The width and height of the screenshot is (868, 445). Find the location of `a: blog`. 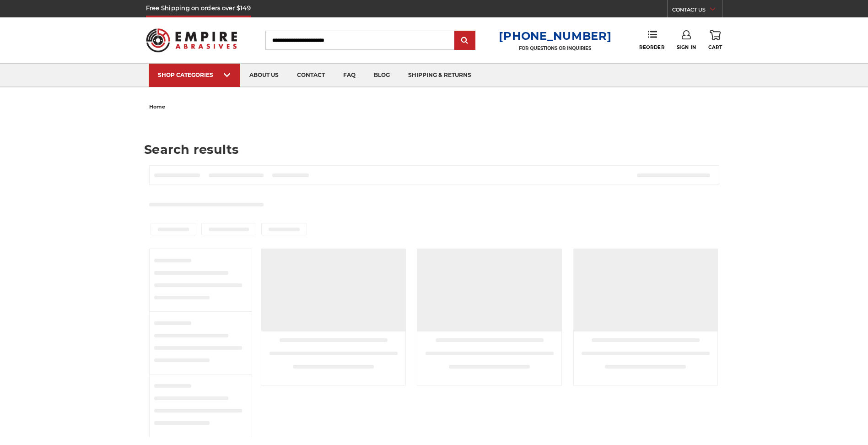

a: blog is located at coordinates (381, 75).